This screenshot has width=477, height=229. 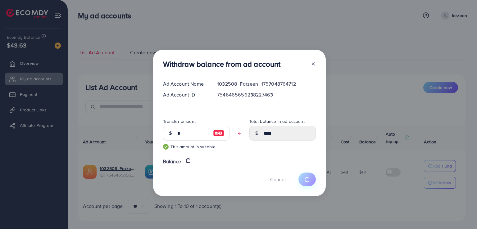 I want to click on div: Ad Account Name, so click(x=185, y=84).